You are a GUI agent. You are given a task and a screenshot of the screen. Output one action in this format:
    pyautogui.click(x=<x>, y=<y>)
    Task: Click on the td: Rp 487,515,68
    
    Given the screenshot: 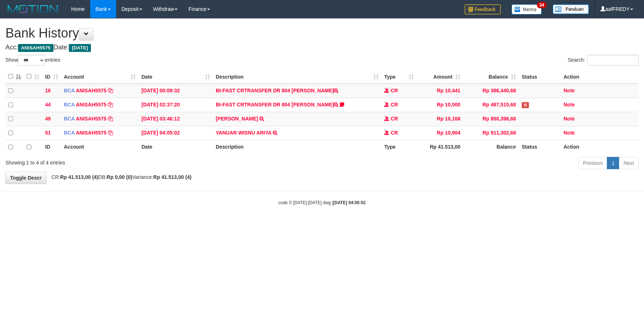 What is the action you would take?
    pyautogui.click(x=491, y=104)
    